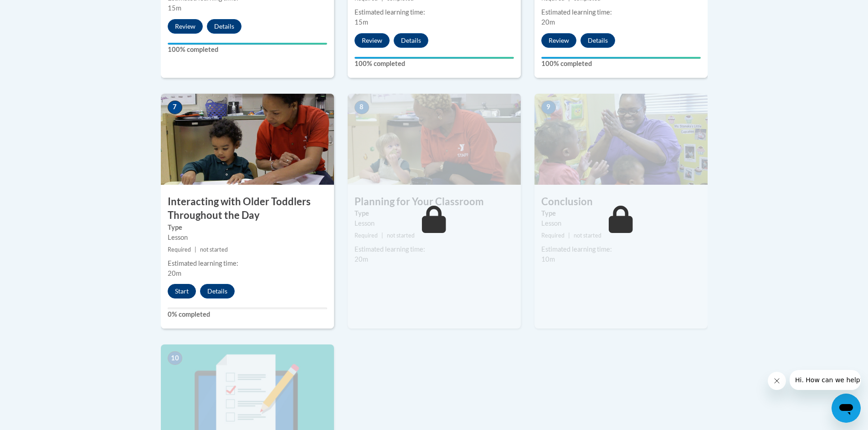  I want to click on button: Start, so click(182, 291).